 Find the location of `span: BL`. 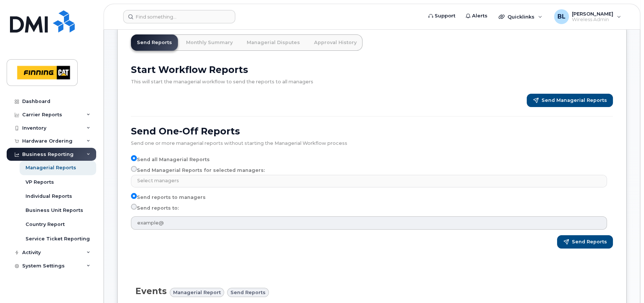

span: BL is located at coordinates (562, 17).